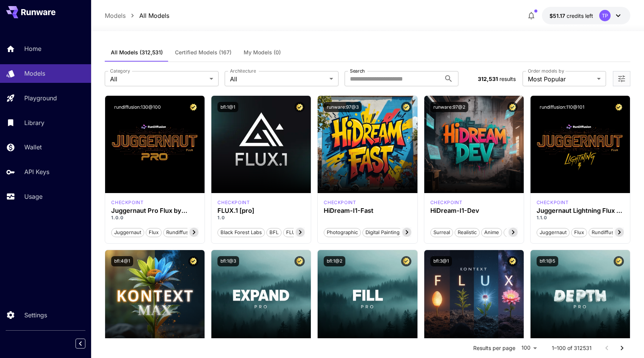 This screenshot has width=644, height=358. I want to click on p: Usage, so click(33, 197).